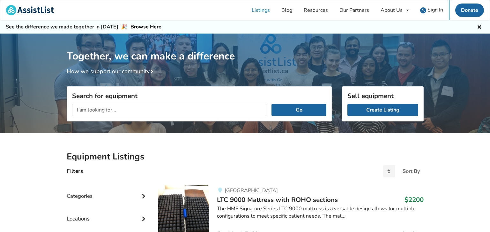 This screenshot has width=490, height=232. What do you see at coordinates (435, 10) in the screenshot?
I see `span: Sign In` at bounding box center [435, 10].